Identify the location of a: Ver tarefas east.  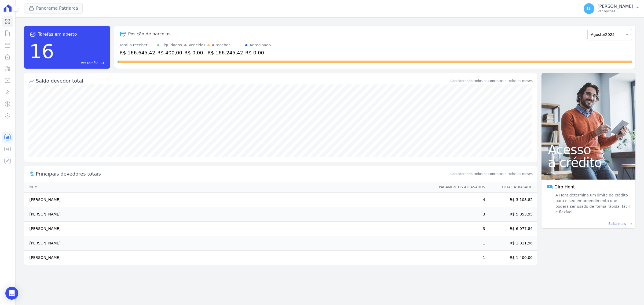
(80, 63).